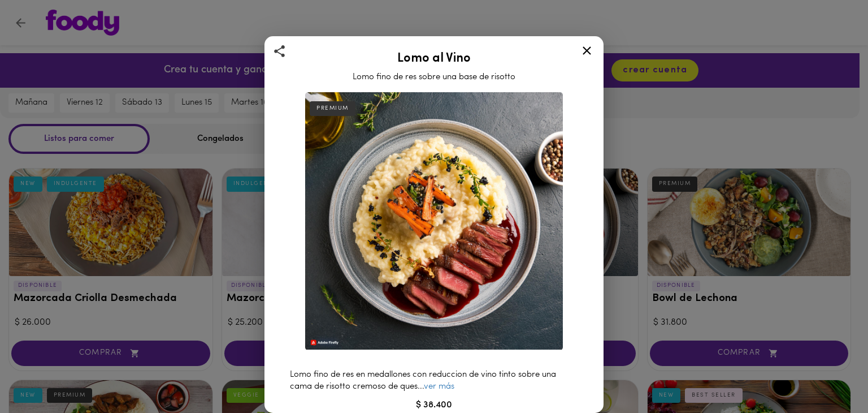  What do you see at coordinates (434, 76) in the screenshot?
I see `span: Lomo fino de res sobre una base de risotto` at bounding box center [434, 76].